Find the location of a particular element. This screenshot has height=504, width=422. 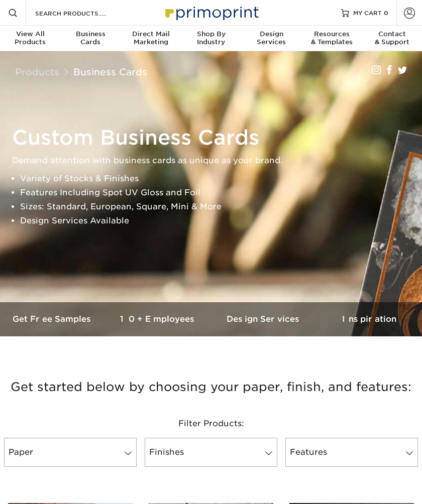

span: Contact is located at coordinates (391, 34).